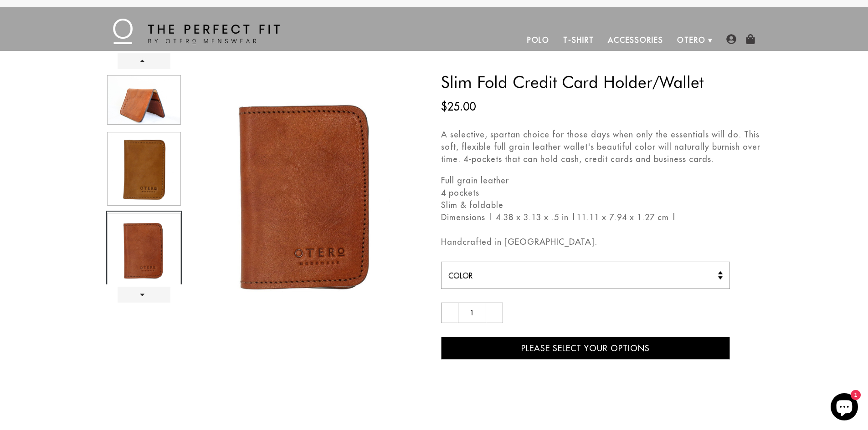 The height and width of the screenshot is (430, 868). What do you see at coordinates (692, 40) in the screenshot?
I see `a: Otero` at bounding box center [692, 40].